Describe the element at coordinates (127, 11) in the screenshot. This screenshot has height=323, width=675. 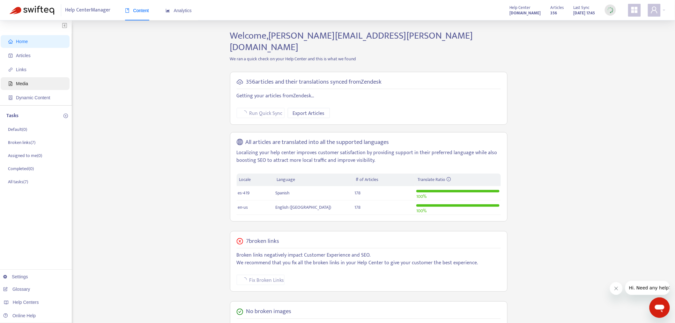
I see `span: book` at that location.